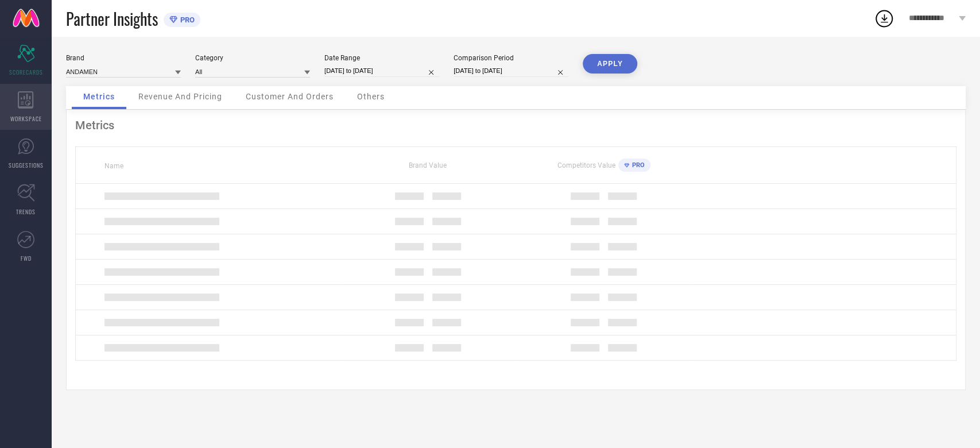 The height and width of the screenshot is (448, 980). What do you see at coordinates (516, 125) in the screenshot?
I see `div: Metrics` at bounding box center [516, 125].